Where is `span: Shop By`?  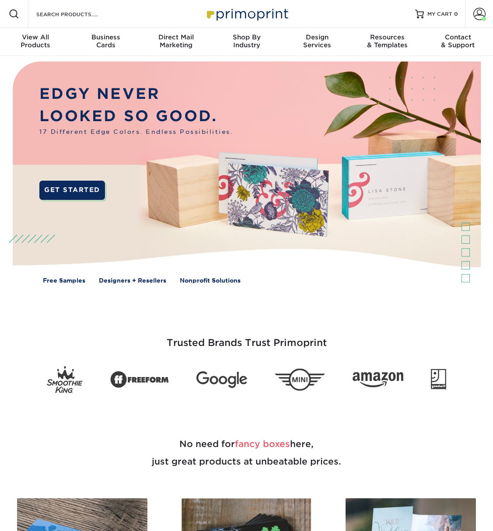 span: Shop By is located at coordinates (246, 37).